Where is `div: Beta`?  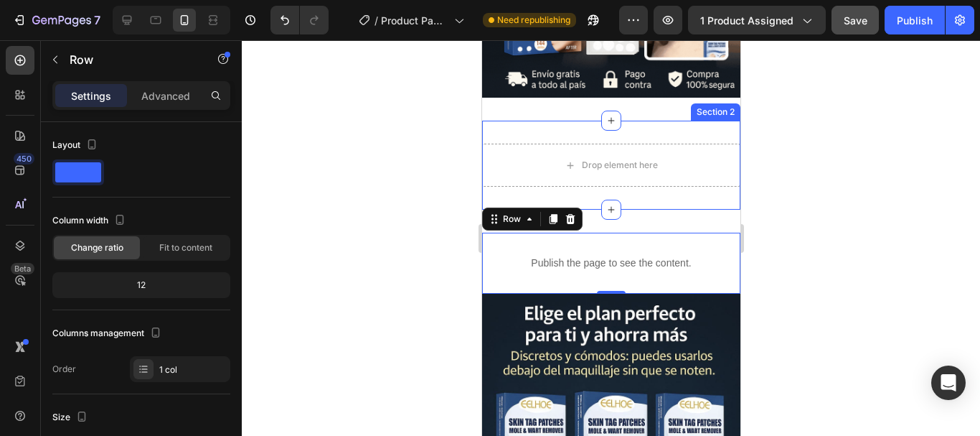
div: Beta is located at coordinates (23, 269).